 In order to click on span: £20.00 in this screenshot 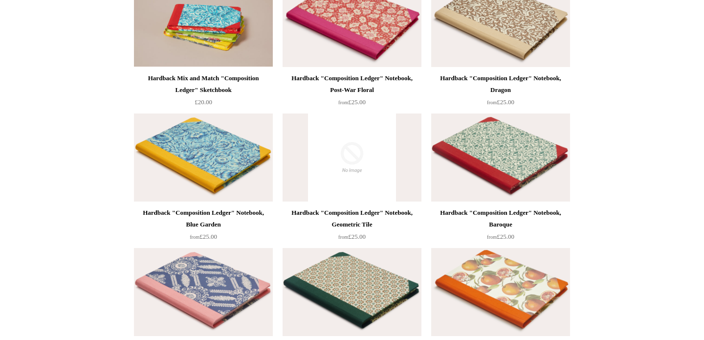, I will do `click(203, 102)`.